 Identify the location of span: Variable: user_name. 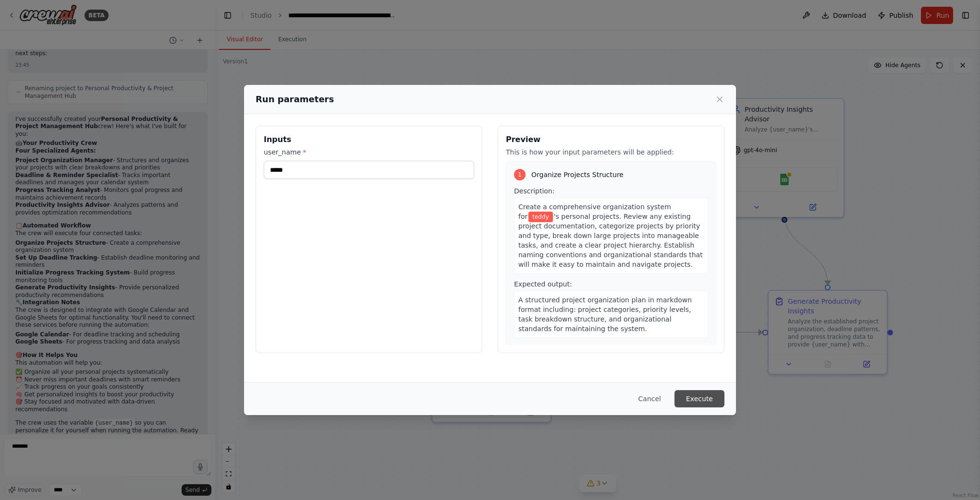
(540, 217).